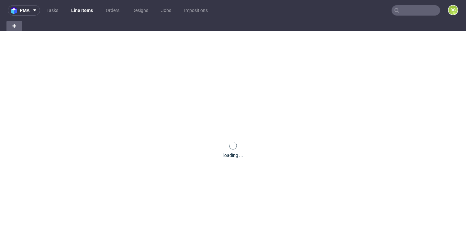  Describe the element at coordinates (113, 10) in the screenshot. I see `a: Orders` at that location.